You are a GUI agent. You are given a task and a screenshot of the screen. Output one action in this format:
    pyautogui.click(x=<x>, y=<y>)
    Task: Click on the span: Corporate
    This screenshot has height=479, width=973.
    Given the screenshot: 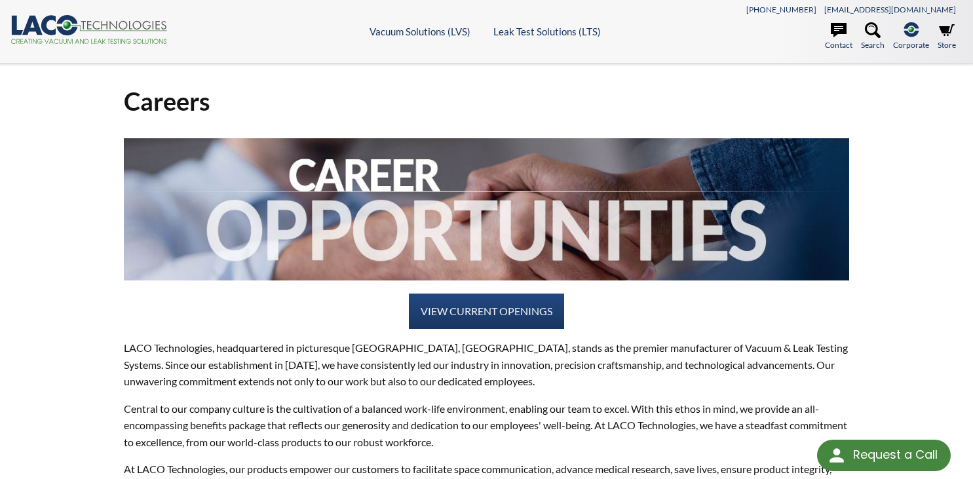 What is the action you would take?
    pyautogui.click(x=910, y=45)
    